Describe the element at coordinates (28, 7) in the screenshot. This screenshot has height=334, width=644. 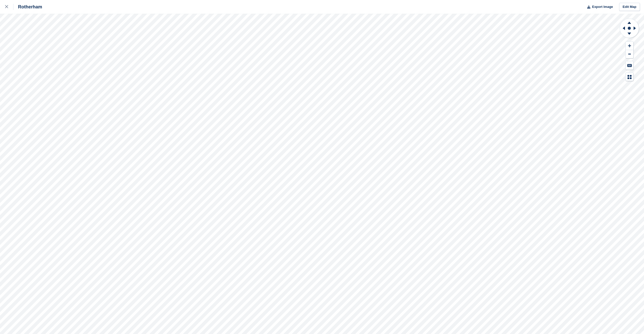
I see `div: Rotherham` at that location.